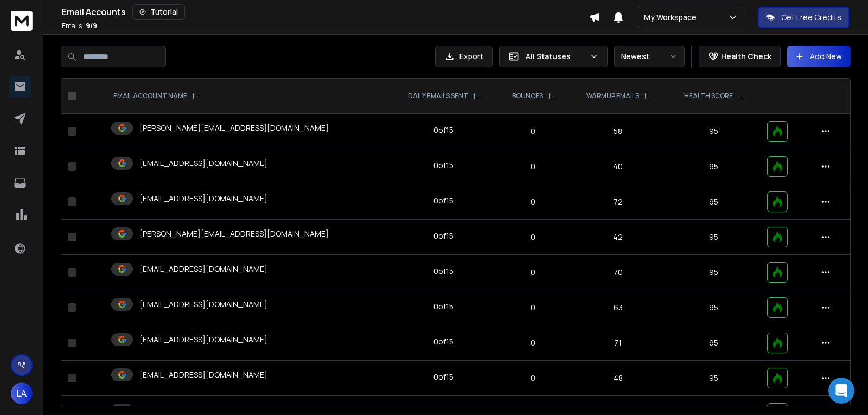 This screenshot has width=868, height=415. I want to click on p: My Workspace, so click(672, 17).